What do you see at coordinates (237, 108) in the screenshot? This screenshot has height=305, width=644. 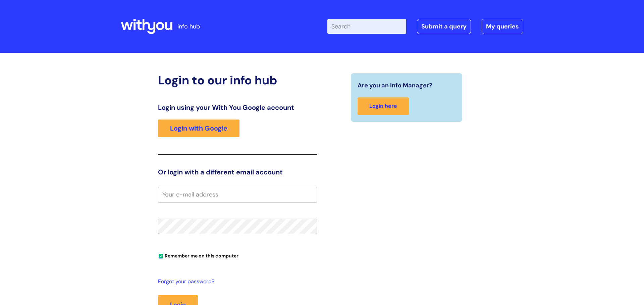 I see `h3: Login using your With You Google account` at bounding box center [237, 108].